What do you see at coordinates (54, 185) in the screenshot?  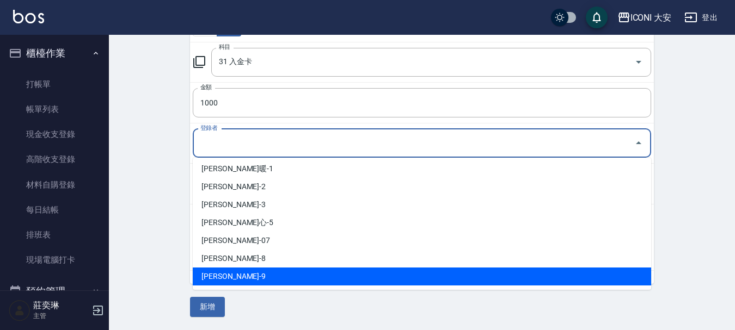 I see `a: 材料自購登錄` at bounding box center [54, 185].